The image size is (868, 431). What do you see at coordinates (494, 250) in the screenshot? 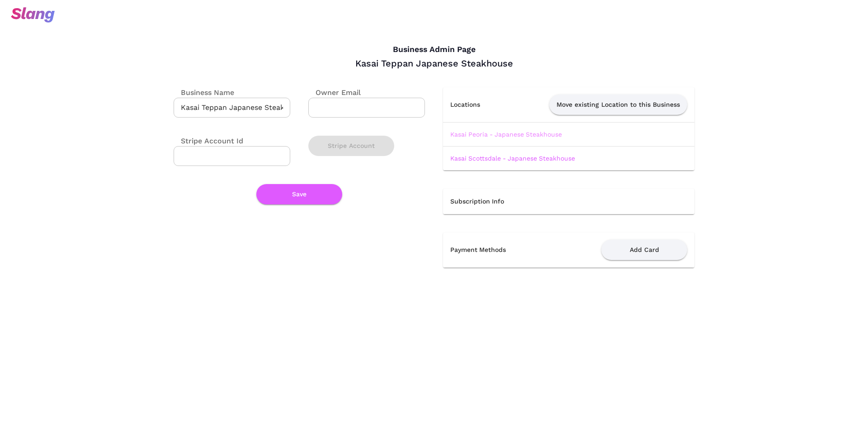
I see `th: Payment Methods` at bounding box center [494, 250].